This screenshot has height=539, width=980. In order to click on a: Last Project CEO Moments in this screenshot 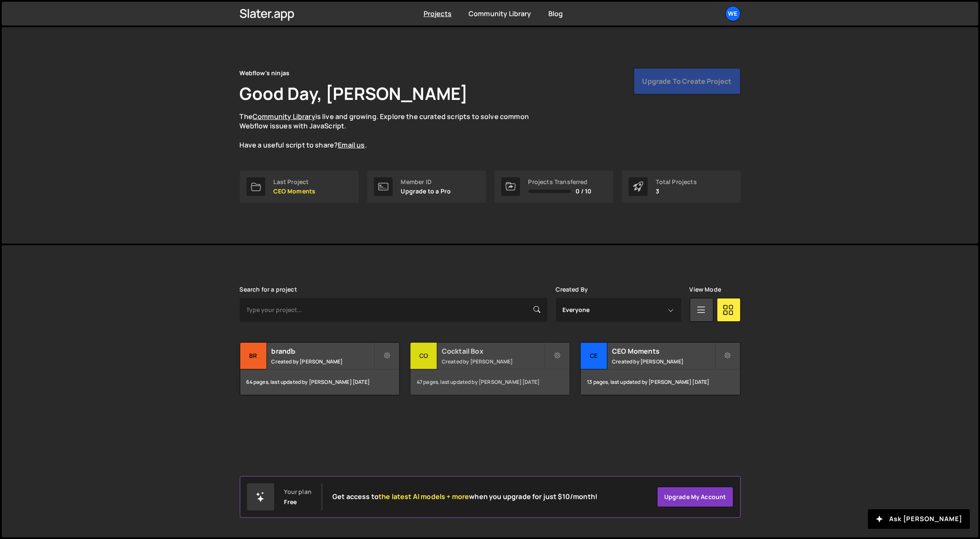, I will do `click(300, 186)`.